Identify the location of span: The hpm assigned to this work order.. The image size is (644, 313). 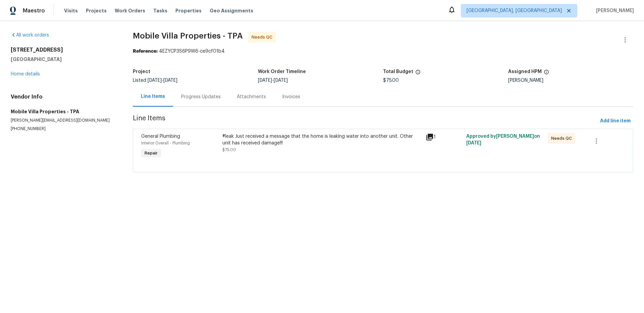
(546, 74).